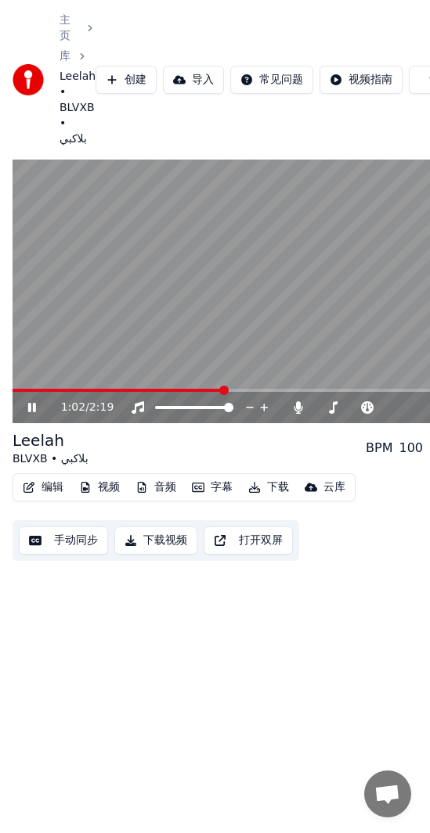  What do you see at coordinates (410, 448) in the screenshot?
I see `div: 100` at bounding box center [410, 448].